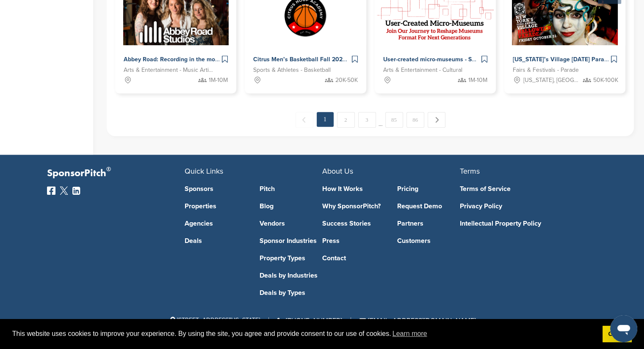 The width and height of the screenshot is (644, 349). Describe the element at coordinates (337, 171) in the screenshot. I see `span: About Us` at that location.